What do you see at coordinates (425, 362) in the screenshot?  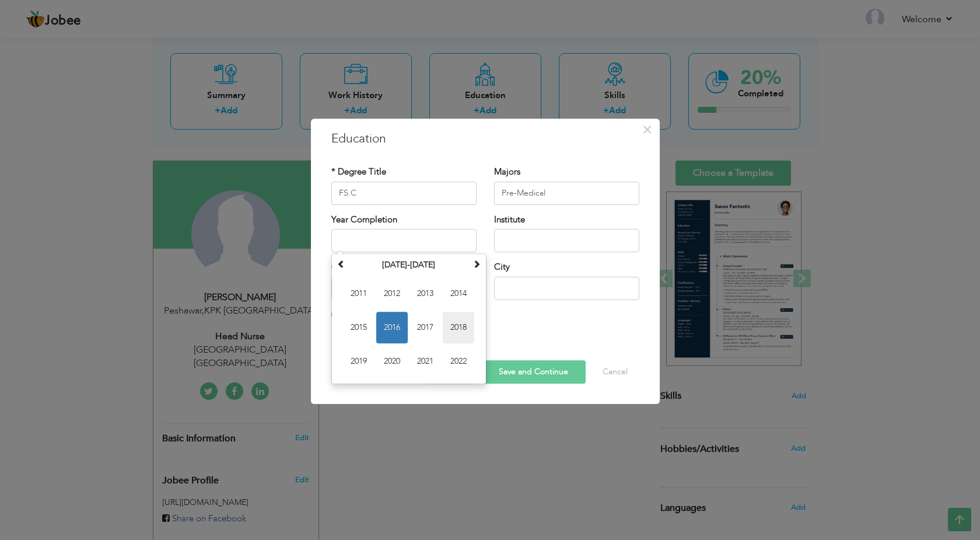 I see `span: 2021` at bounding box center [425, 362].